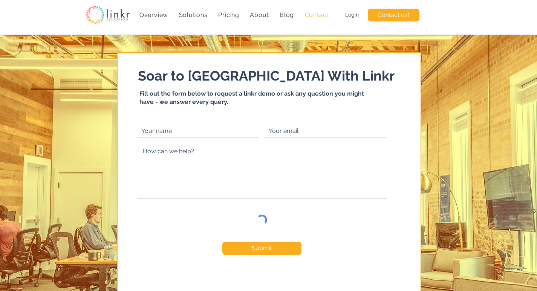 This screenshot has width=537, height=291. What do you see at coordinates (154, 15) in the screenshot?
I see `a: Overview` at bounding box center [154, 15].